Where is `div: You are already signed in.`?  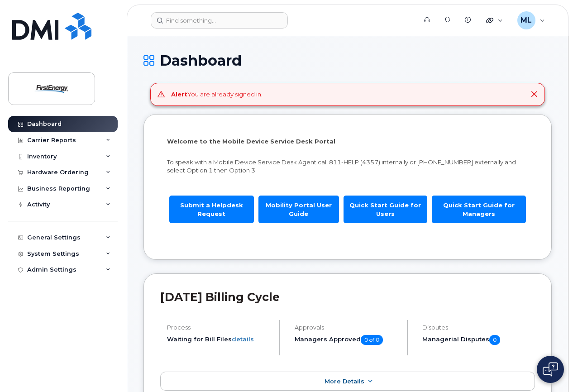
div: You are already signed in. is located at coordinates (217, 94).